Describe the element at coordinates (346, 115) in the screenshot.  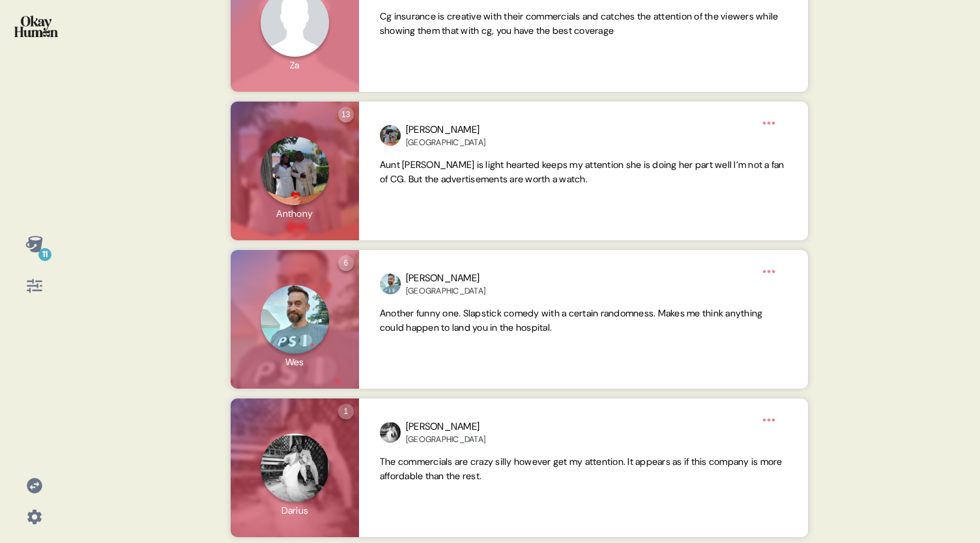
I see `div: 13` at that location.